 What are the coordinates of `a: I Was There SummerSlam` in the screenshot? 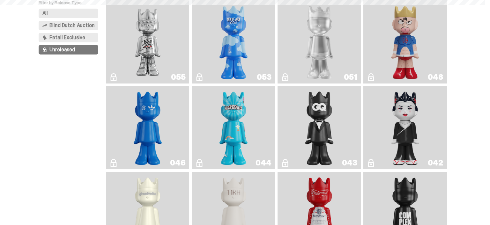 It's located at (147, 42).